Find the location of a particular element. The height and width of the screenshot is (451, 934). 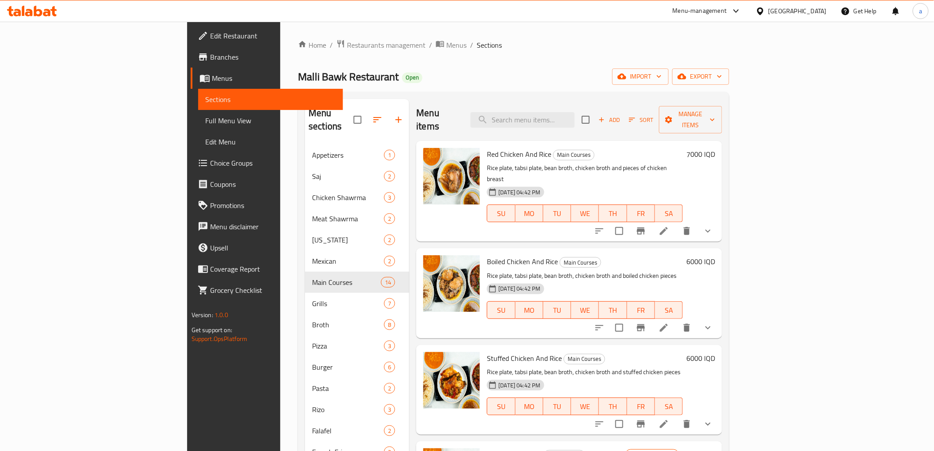

span: Rizo is located at coordinates (348, 409).